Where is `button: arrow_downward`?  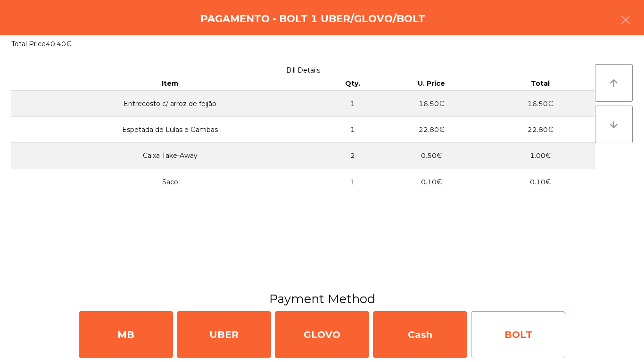 button: arrow_downward is located at coordinates (614, 125).